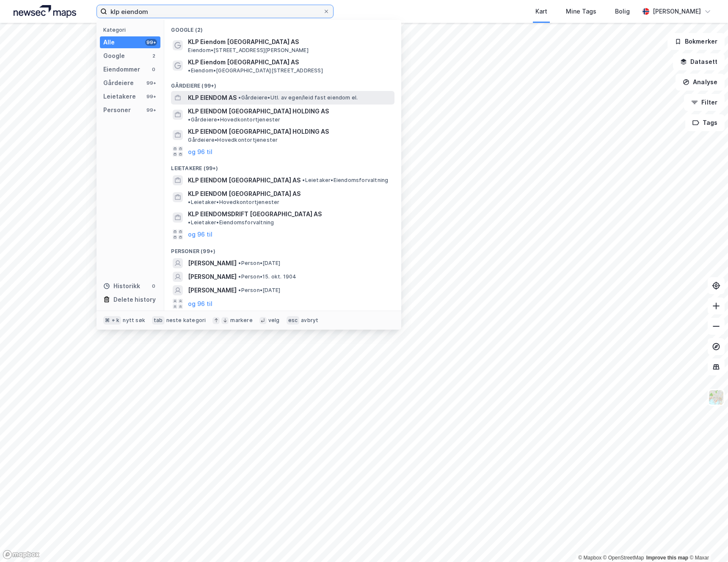 The height and width of the screenshot is (562, 728). I want to click on button: Filter, so click(704, 102).